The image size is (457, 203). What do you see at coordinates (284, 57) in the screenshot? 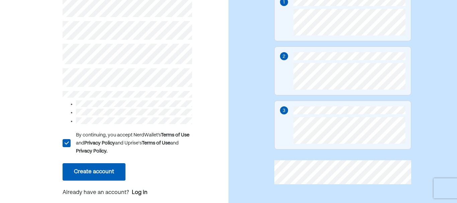
I see `div: 2` at bounding box center [284, 57].